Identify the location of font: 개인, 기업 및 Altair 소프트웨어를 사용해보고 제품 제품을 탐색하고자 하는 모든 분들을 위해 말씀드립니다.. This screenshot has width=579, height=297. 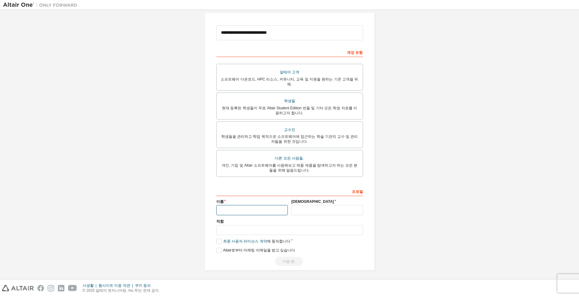
(289, 168).